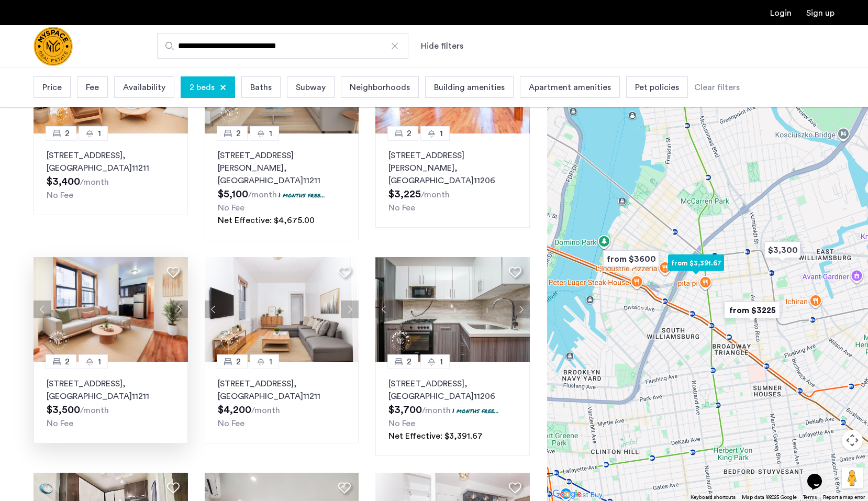 Image resolution: width=868 pixels, height=501 pixels. I want to click on span: $4,200, so click(235, 409).